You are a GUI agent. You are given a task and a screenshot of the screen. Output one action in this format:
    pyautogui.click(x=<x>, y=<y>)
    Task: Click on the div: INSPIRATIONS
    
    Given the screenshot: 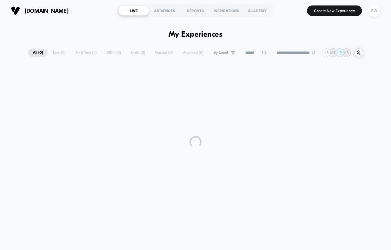 What is the action you would take?
    pyautogui.click(x=227, y=11)
    